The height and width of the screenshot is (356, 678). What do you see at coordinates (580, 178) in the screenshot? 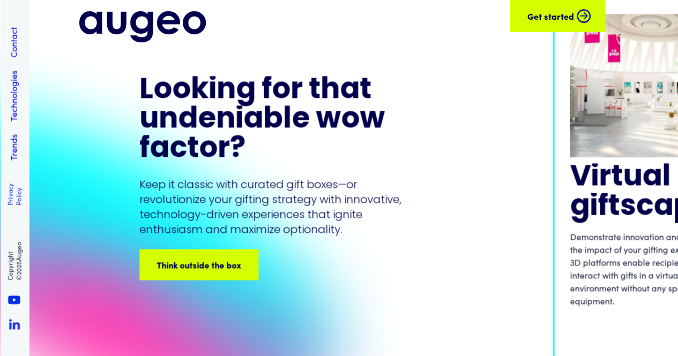
I see `div: V` at bounding box center [580, 178].